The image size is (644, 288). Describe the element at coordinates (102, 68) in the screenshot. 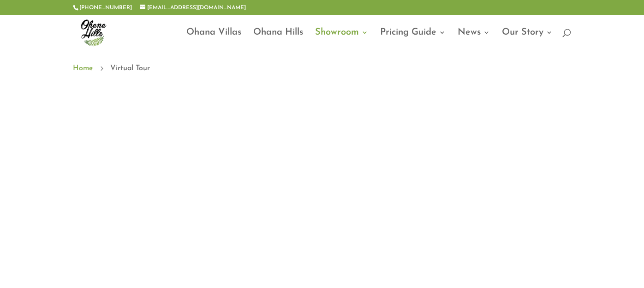

I see `span: 5` at that location.